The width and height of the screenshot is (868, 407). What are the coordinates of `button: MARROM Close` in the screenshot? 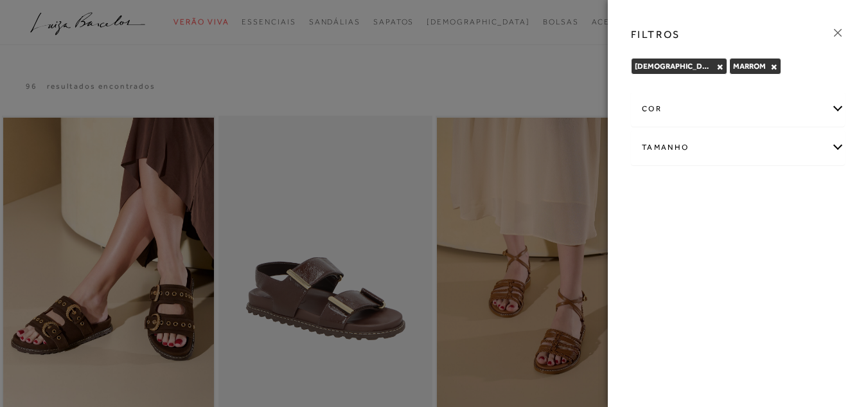 It's located at (773, 67).